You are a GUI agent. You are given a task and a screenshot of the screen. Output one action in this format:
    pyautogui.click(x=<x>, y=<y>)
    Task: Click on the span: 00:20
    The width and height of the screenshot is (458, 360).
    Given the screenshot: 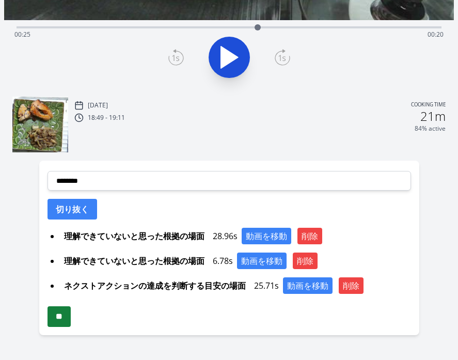 What is the action you would take?
    pyautogui.click(x=435, y=34)
    